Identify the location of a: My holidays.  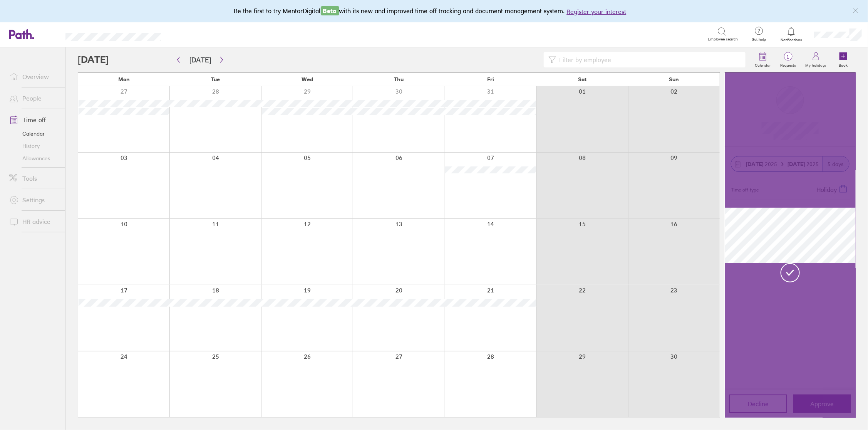
(816, 60).